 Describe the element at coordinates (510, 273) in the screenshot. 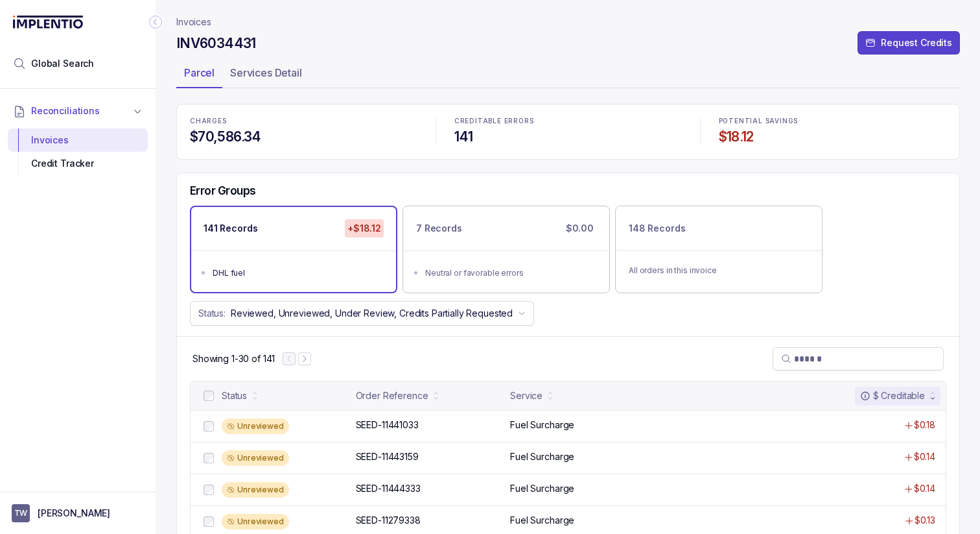

I see `div: Neutral or favorable errors` at that location.